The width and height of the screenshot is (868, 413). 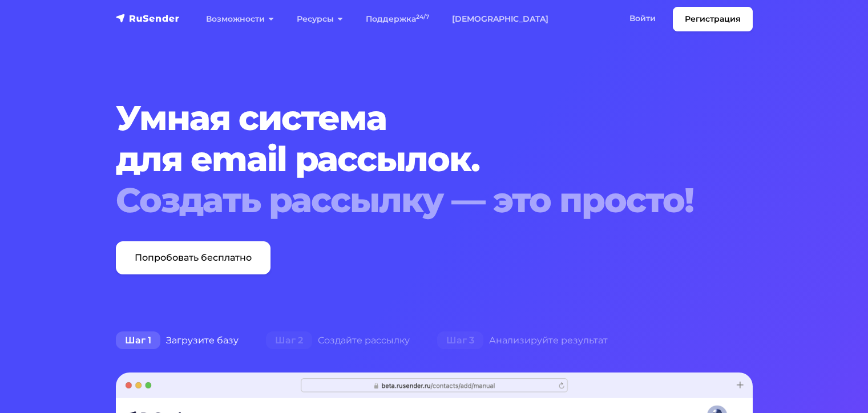 I want to click on a: Попробовать бесплатно, so click(x=193, y=258).